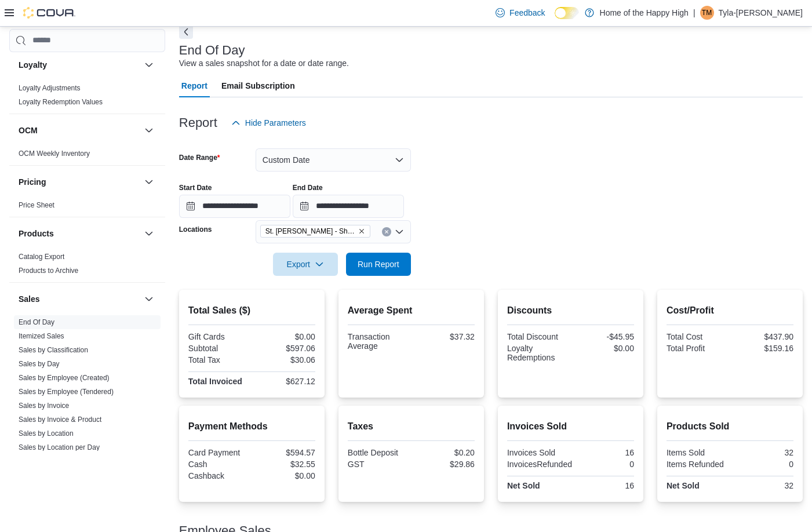 The width and height of the screenshot is (812, 532). What do you see at coordinates (379, 264) in the screenshot?
I see `span: Run Report` at bounding box center [379, 264].